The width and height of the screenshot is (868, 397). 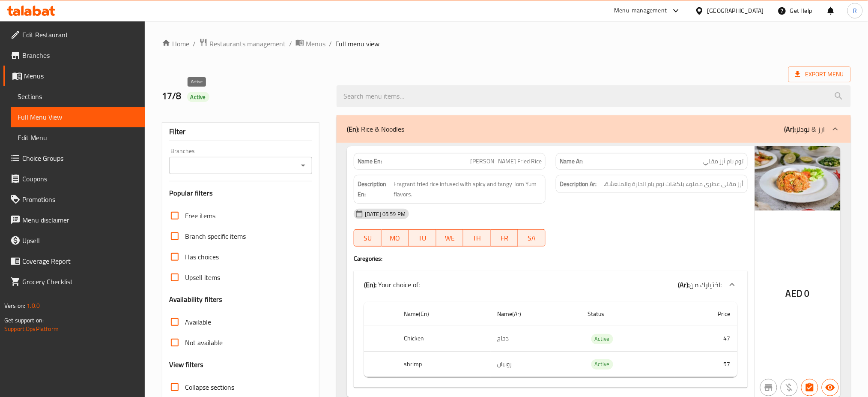 What do you see at coordinates (80, 55) in the screenshot?
I see `span: Branches` at bounding box center [80, 55].